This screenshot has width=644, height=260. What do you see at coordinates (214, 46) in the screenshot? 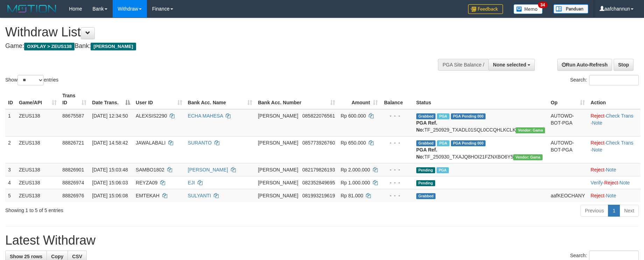
I see `h4: Game: Bank:` at bounding box center [214, 46].